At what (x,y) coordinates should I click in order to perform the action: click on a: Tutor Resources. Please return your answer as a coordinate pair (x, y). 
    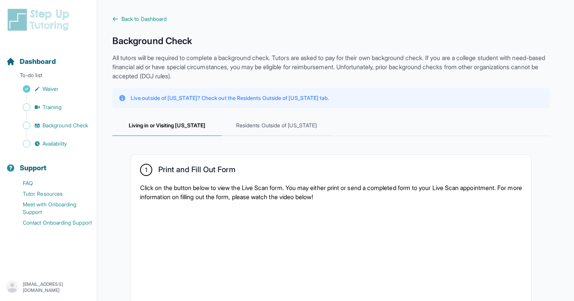
    Looking at the image, I should click on (51, 194).